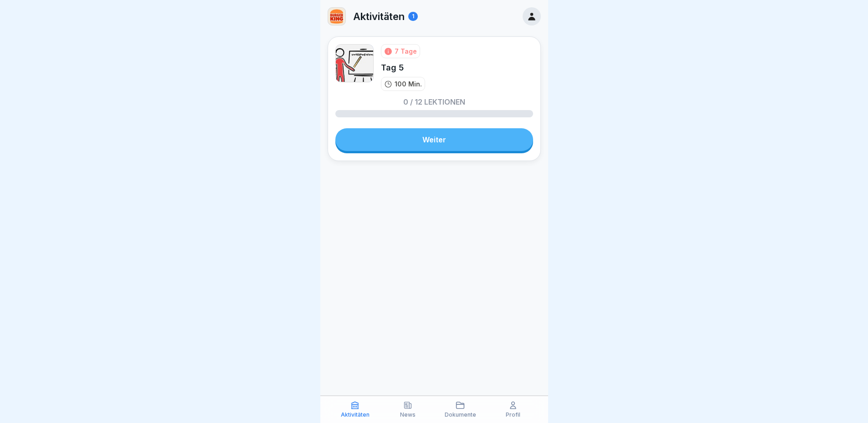  Describe the element at coordinates (434, 140) in the screenshot. I see `a: Weiter` at that location.